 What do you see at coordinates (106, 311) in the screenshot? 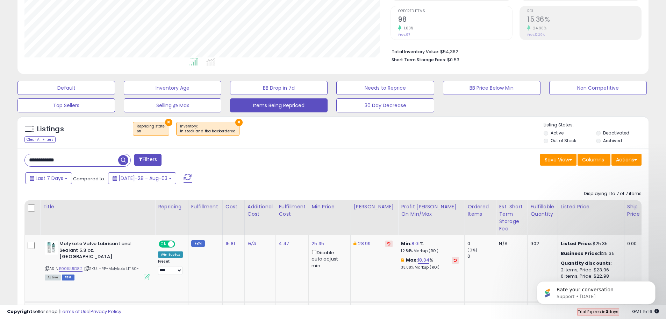
I see `a: Privacy Policy` at bounding box center [106, 311].